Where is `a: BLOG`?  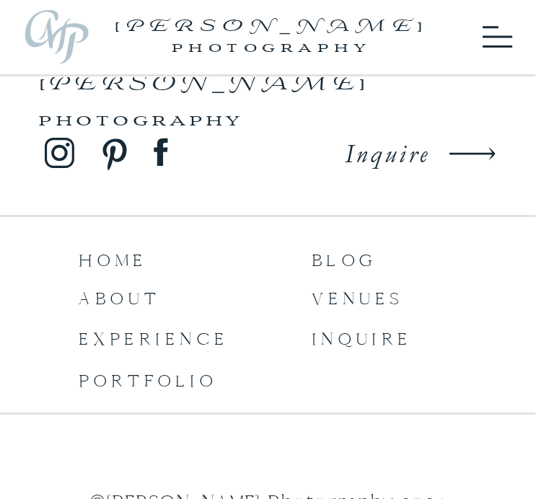
a: BLOG is located at coordinates (347, 261).